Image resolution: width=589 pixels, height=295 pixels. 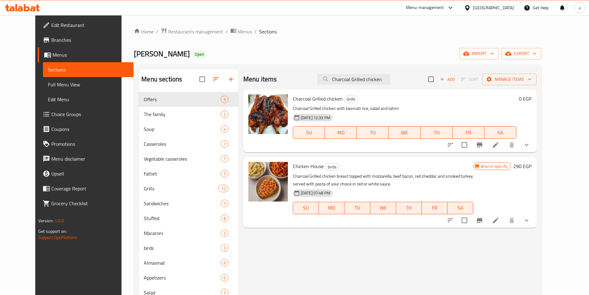 I want to click on div: Macaroni, so click(x=182, y=233).